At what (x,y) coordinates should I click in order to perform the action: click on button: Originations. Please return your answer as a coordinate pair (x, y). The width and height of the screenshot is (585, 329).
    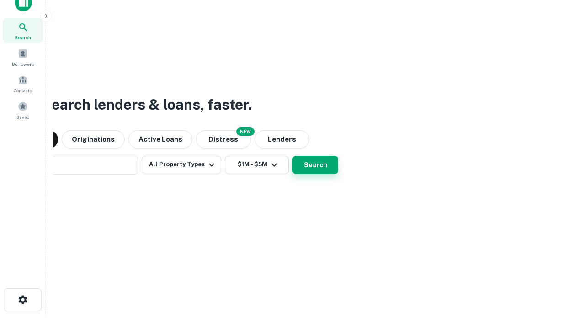
    Looking at the image, I should click on (93, 139).